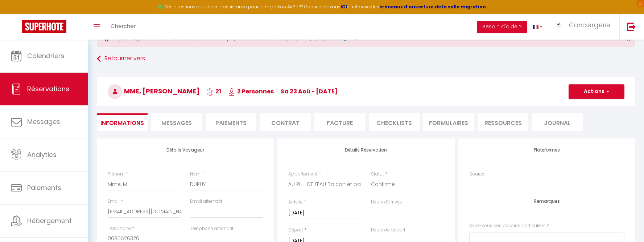  Describe the element at coordinates (113, 201) in the screenshot. I see `label: Email` at that location.